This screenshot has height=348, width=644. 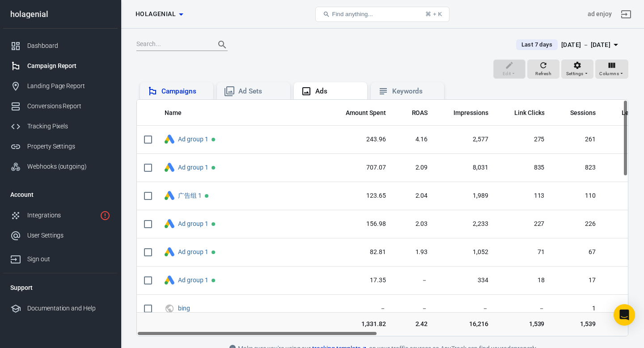 I want to click on span: 110, so click(x=577, y=196).